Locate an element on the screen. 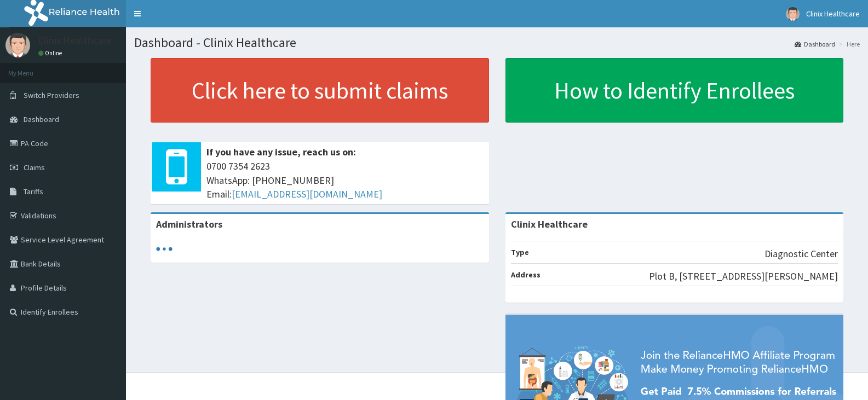 This screenshot has width=868, height=400. li: Here is located at coordinates (847, 44).